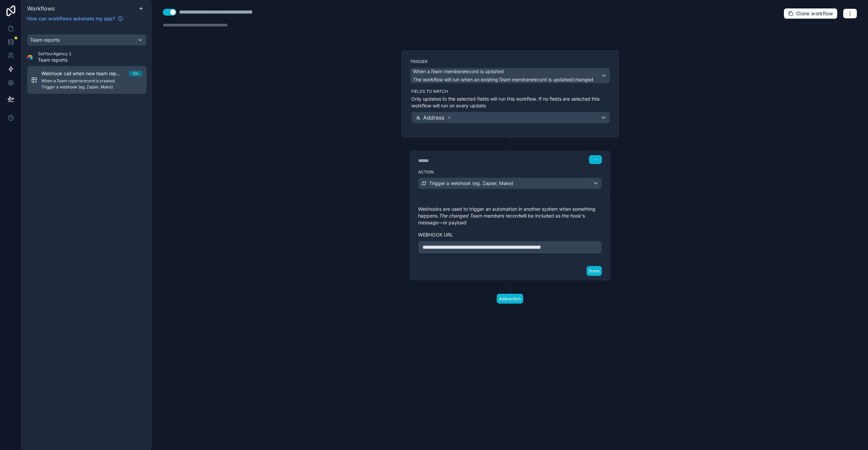 This screenshot has width=868, height=450. What do you see at coordinates (815, 14) in the screenshot?
I see `span: Clone workflow` at bounding box center [815, 14].